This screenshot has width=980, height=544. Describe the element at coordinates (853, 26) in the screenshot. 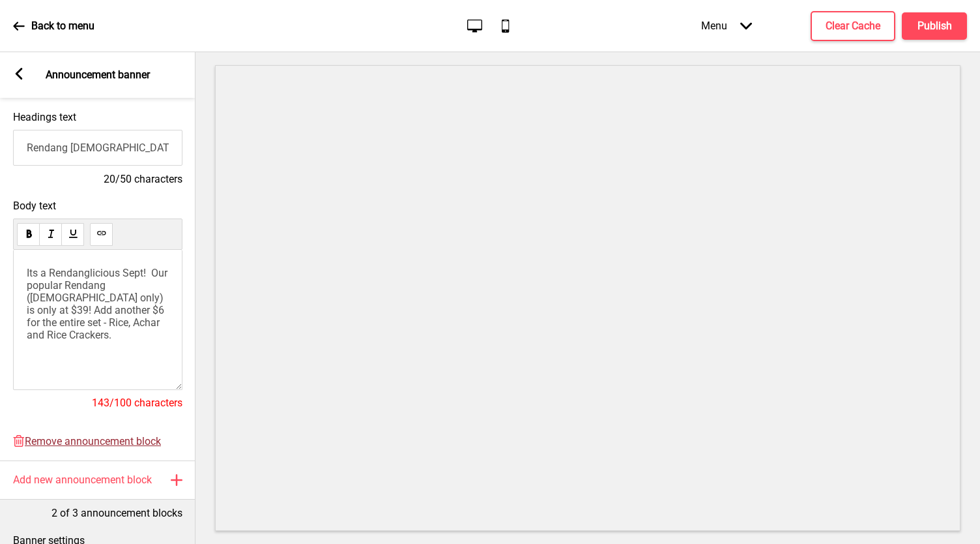

I see `button: Clear Cache` at that location.